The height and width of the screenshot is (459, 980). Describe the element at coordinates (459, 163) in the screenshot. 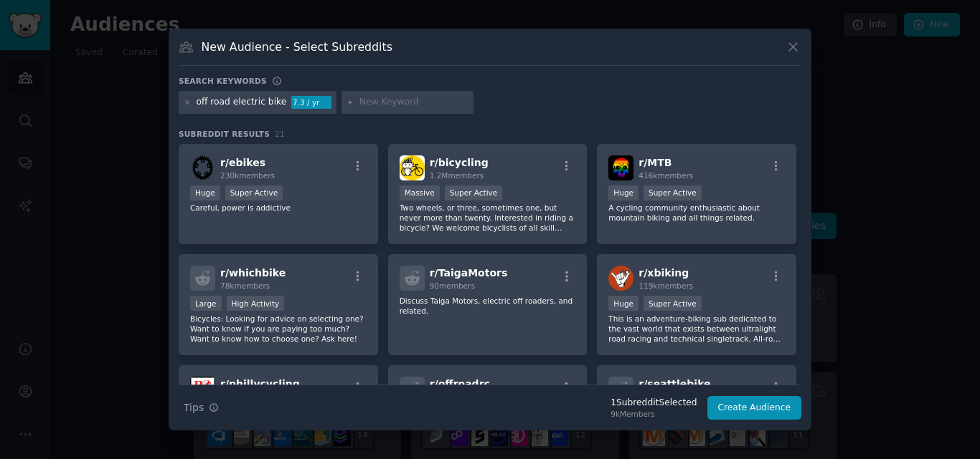

I see `span: r/ bicycling` at that location.